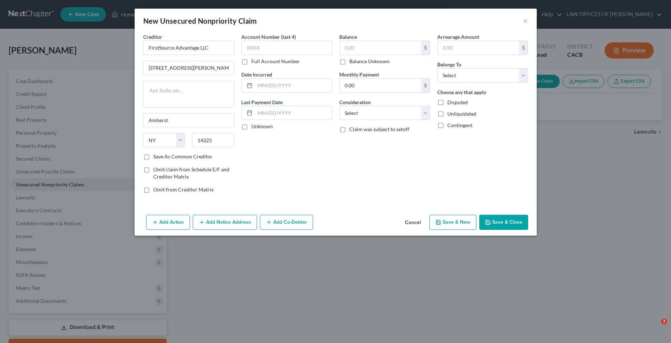  Describe the element at coordinates (504, 222) in the screenshot. I see `button: Save & Close` at that location.